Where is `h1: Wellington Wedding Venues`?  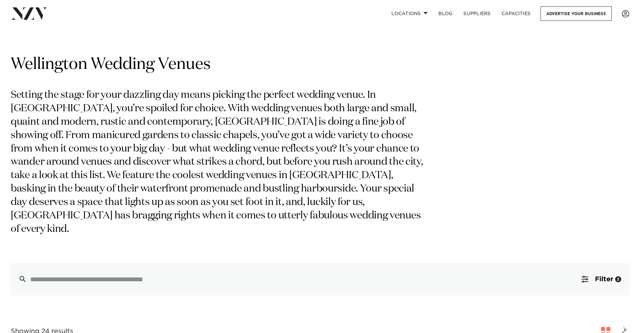 h1: Wellington Wedding Venues is located at coordinates (320, 65).